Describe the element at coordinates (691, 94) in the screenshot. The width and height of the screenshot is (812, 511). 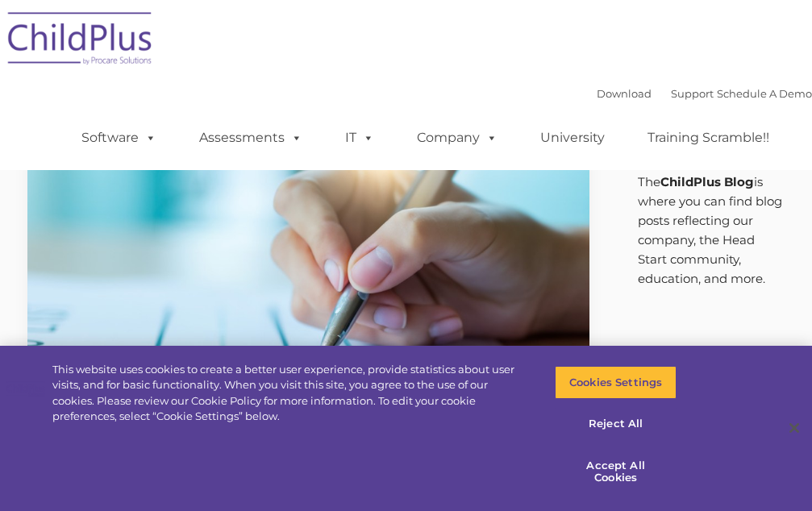
I see `a: Support` at that location.